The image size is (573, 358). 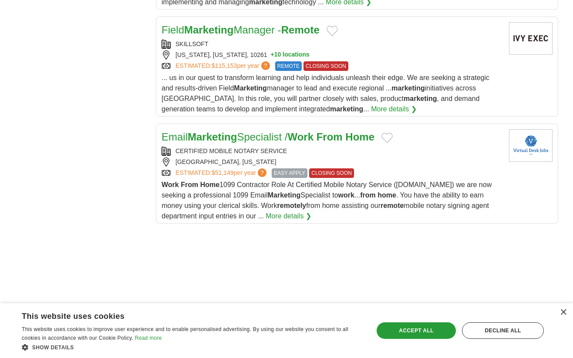 What do you see at coordinates (332, 44) in the screenshot?
I see `div: SKILLSOFT` at bounding box center [332, 44].